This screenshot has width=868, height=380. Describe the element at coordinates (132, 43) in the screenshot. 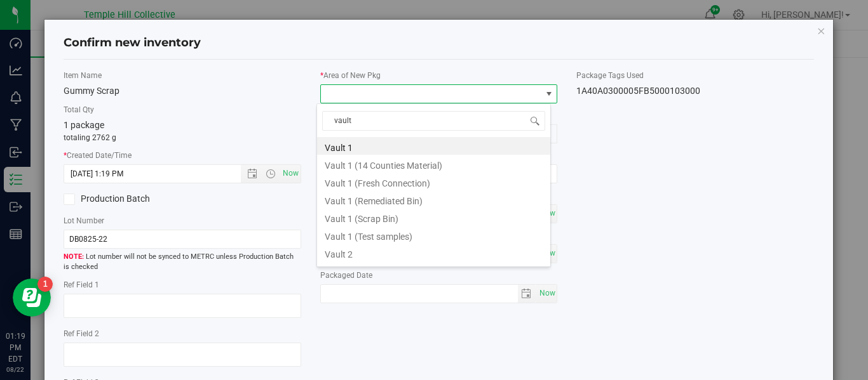

I see `h4: Confirm new inventory` at that location.